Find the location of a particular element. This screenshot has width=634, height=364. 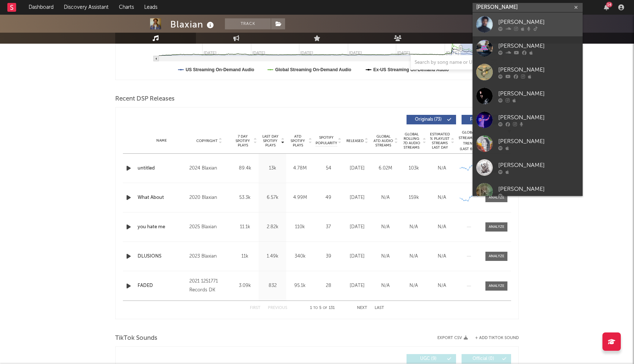

span: Estimated % Playlist Streams Last Day is located at coordinates (439, 141).